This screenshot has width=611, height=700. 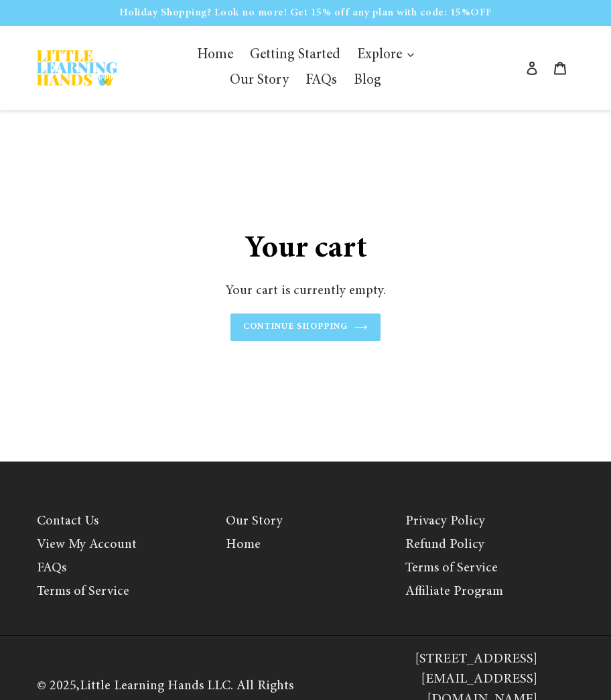 I want to click on a: Continue shopping, so click(x=306, y=328).